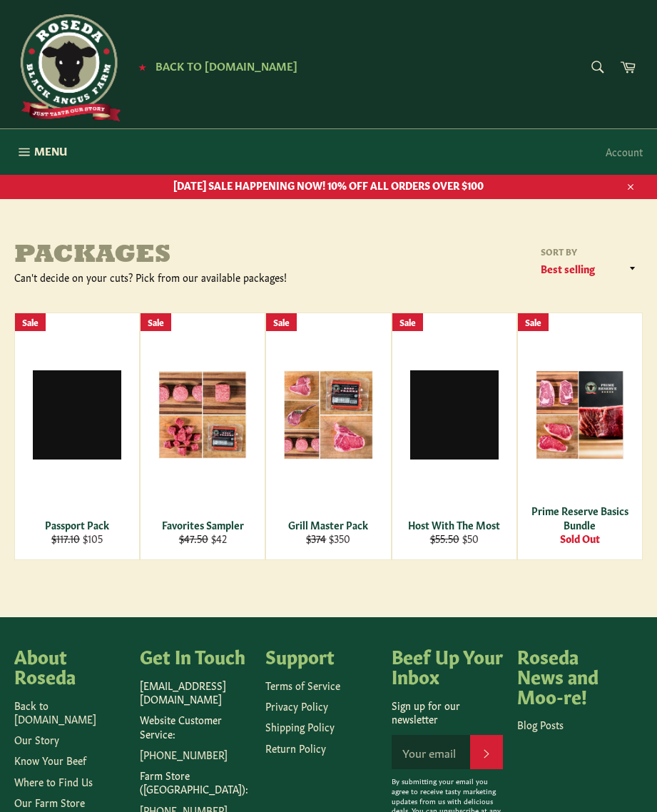 The height and width of the screenshot is (812, 657). What do you see at coordinates (54, 781) in the screenshot?
I see `a: Where to Find Us` at bounding box center [54, 781].